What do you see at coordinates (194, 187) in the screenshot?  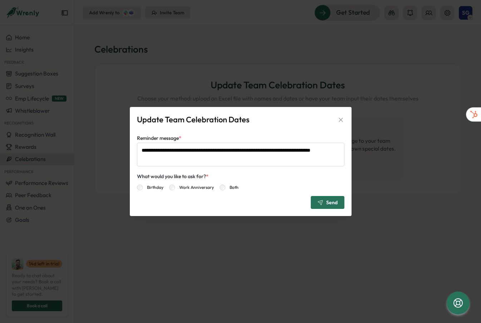 I see `label: Work Anniversary` at bounding box center [194, 187].